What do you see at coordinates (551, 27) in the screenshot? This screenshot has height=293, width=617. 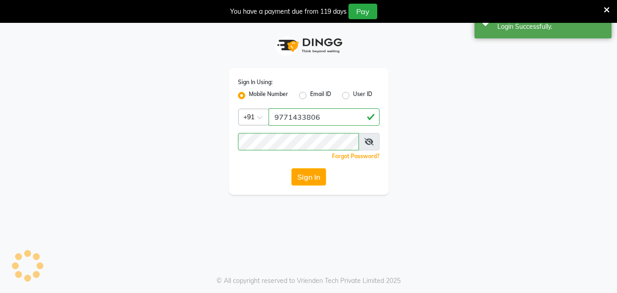 I see `div: Login Successfully.` at bounding box center [551, 27].